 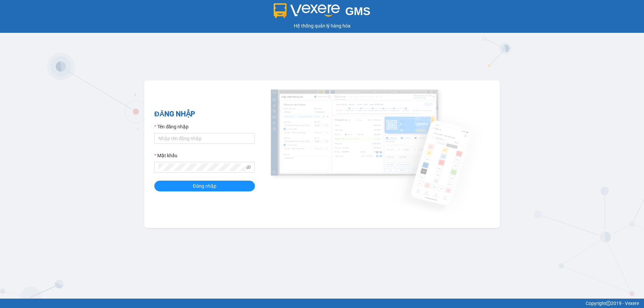 What do you see at coordinates (322, 13) in the screenshot?
I see `a: GMS` at bounding box center [322, 13].